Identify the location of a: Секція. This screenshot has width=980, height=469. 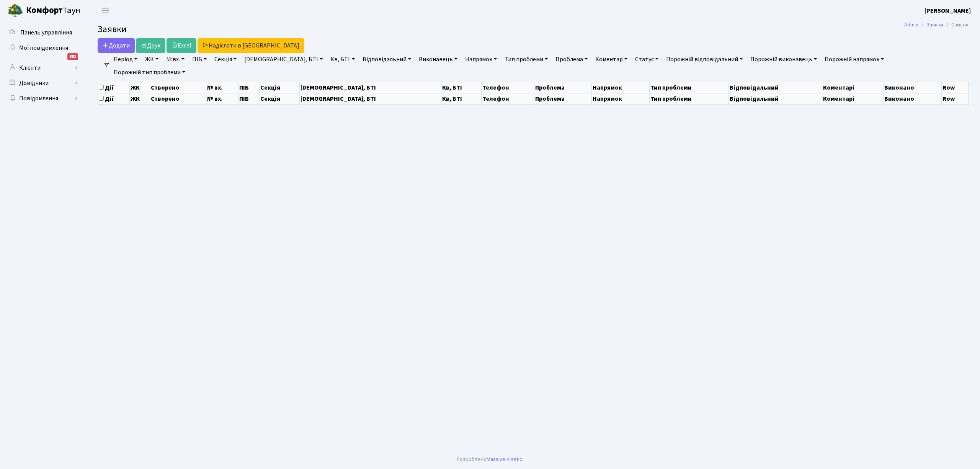
(225, 60).